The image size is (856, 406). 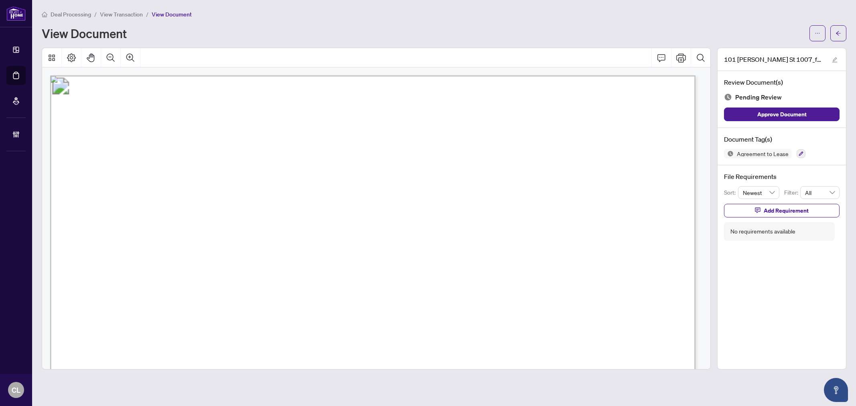 I want to click on span: Pending Review, so click(x=758, y=97).